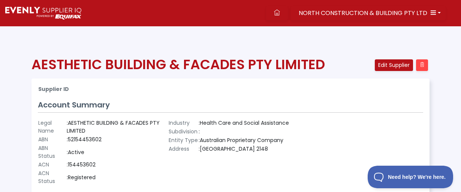  I want to click on span: AESTHETIC BUILDING & FACADES PTY LIMITED, so click(178, 64).